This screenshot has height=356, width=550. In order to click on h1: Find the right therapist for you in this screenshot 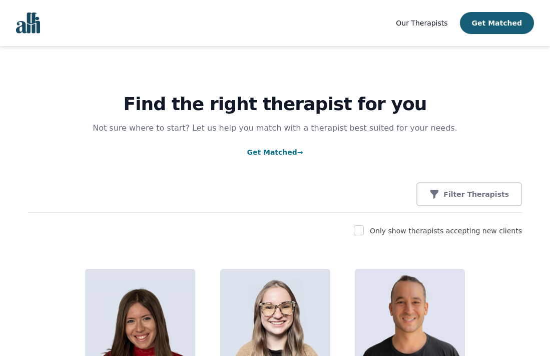, I will do `click(275, 104)`.